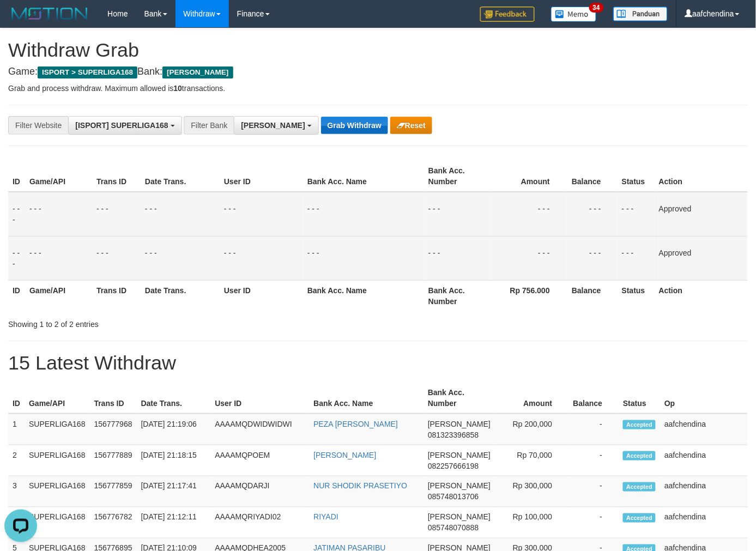  What do you see at coordinates (16, 429) in the screenshot?
I see `td: 1` at bounding box center [16, 429].